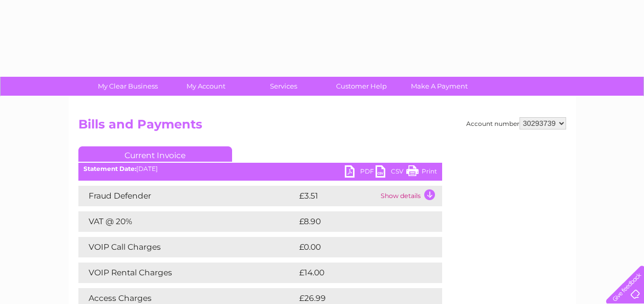 The image size is (644, 304). Describe the element at coordinates (391, 172) in the screenshot. I see `a: CSV` at that location.